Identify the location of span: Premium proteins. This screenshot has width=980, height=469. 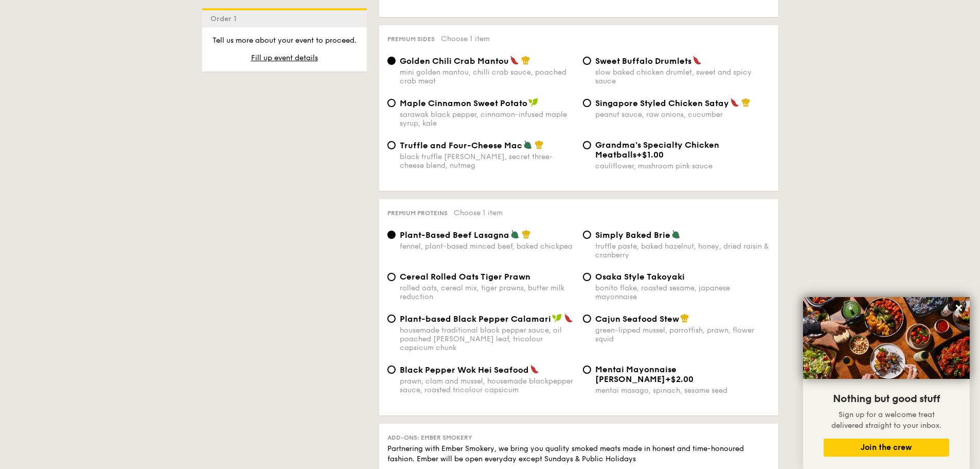
(417, 213).